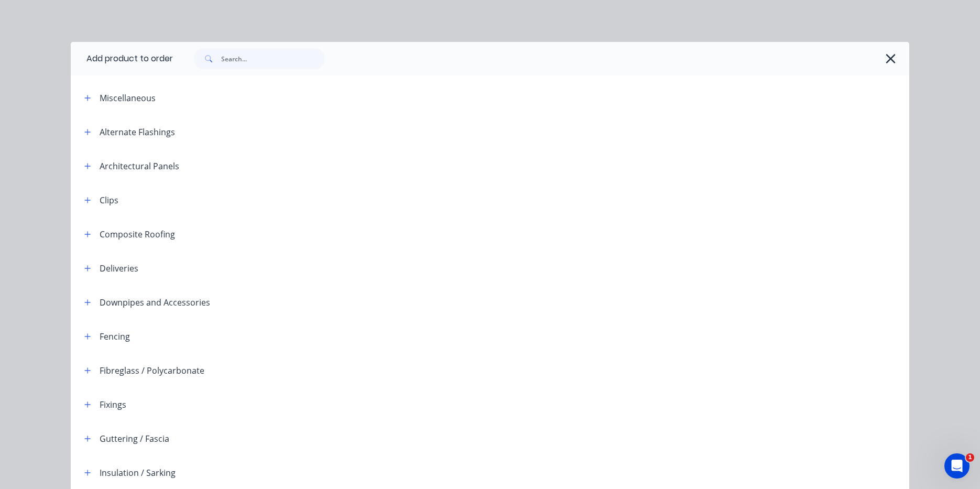  Describe the element at coordinates (273, 58) in the screenshot. I see `input: Search...` at that location.